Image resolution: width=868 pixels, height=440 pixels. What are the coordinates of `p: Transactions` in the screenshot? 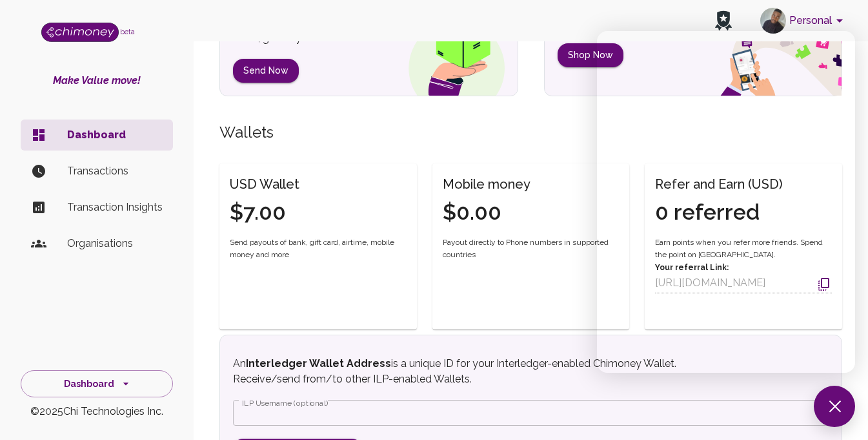 It's located at (115, 171).